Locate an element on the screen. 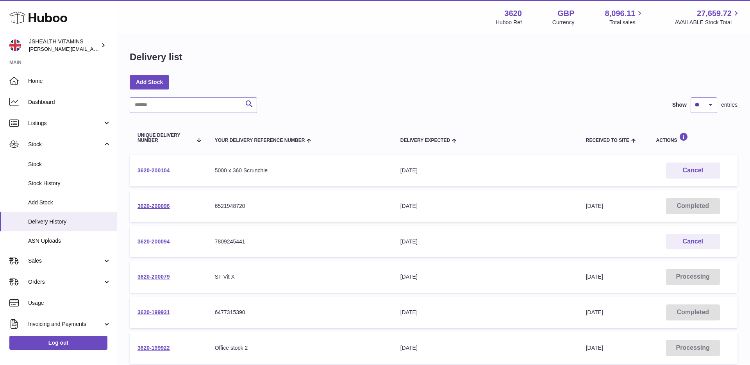 The height and width of the screenshot is (365, 750). a: 3620-200104 is located at coordinates (153, 170).